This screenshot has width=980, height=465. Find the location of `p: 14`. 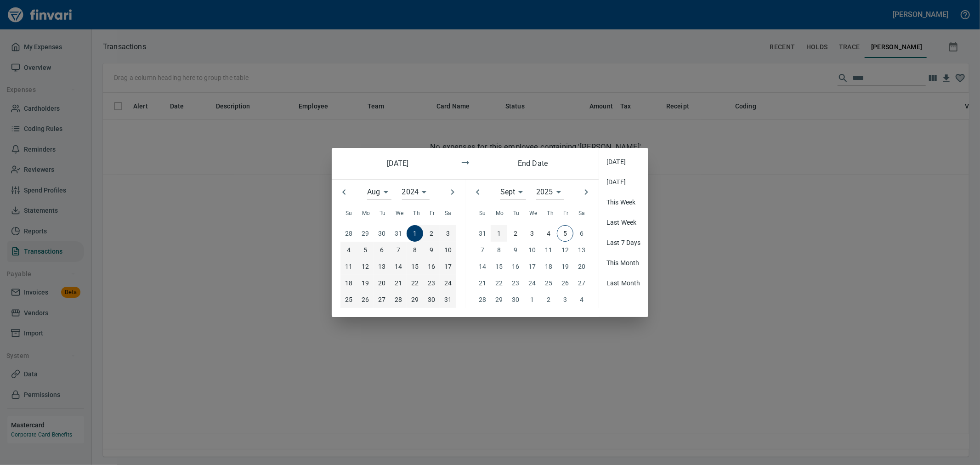

p: 14 is located at coordinates (398, 266).